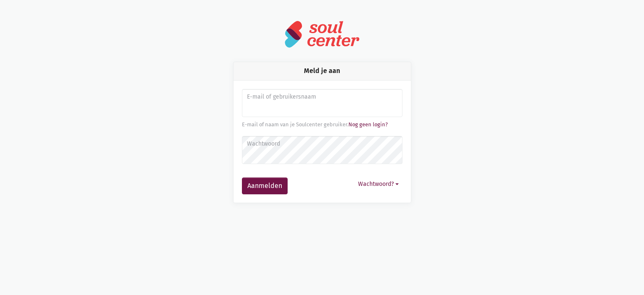  Describe the element at coordinates (322, 144) in the screenshot. I see `label: Wachtwoord` at that location.